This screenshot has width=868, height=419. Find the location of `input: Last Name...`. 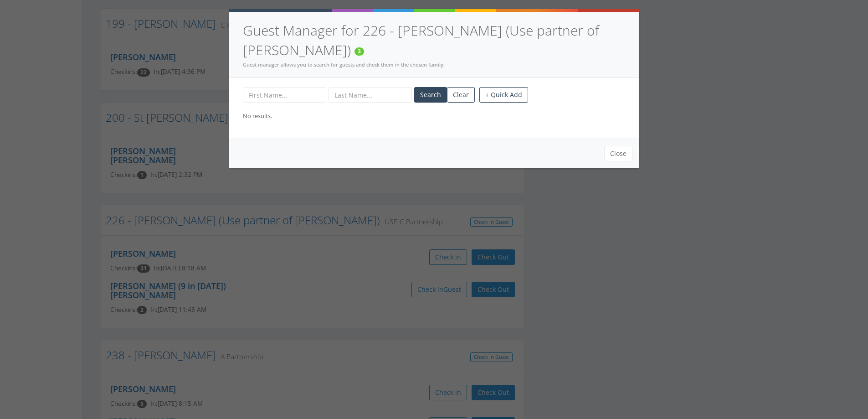

input: Last Name... is located at coordinates (370, 94).